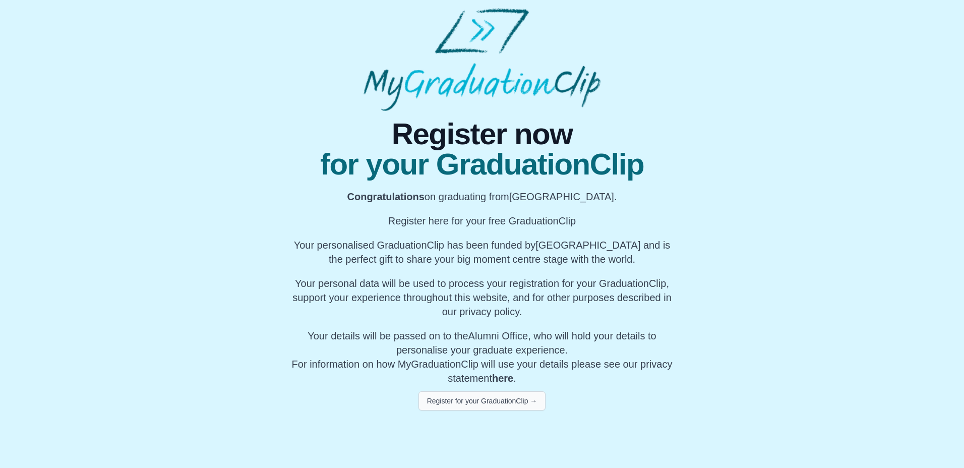 The height and width of the screenshot is (468, 964). Describe the element at coordinates (482, 164) in the screenshot. I see `span: for your GraduationClip` at that location.